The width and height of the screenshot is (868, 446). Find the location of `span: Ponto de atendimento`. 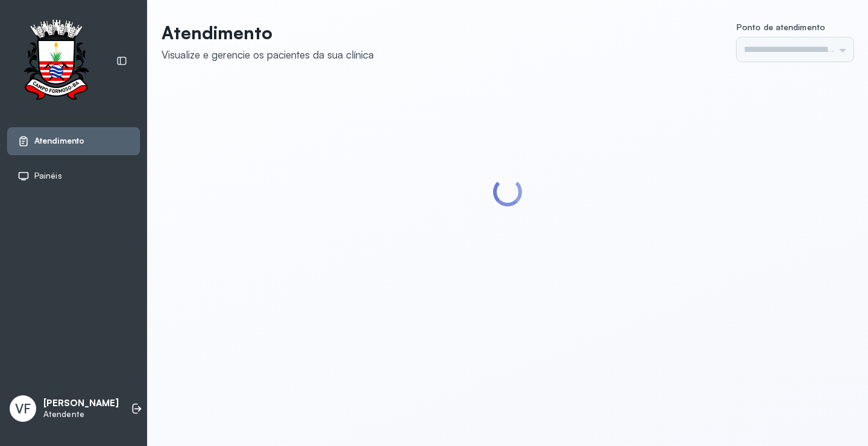

span: Ponto de atendimento is located at coordinates (781, 26).